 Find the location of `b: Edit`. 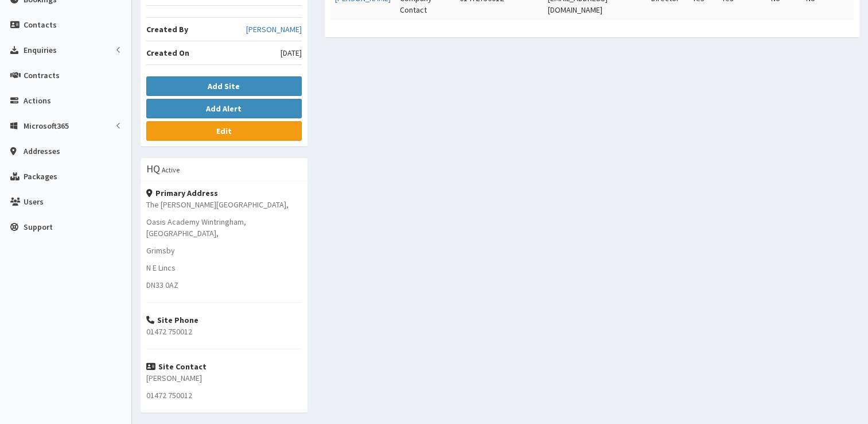

b: Edit is located at coordinates (224, 131).